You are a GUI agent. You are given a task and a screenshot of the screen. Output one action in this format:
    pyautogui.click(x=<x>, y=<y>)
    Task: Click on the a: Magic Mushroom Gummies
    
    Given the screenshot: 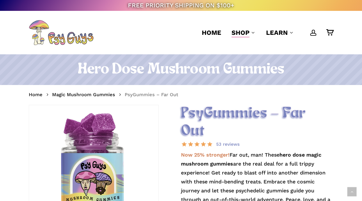 What is the action you would take?
    pyautogui.click(x=83, y=95)
    